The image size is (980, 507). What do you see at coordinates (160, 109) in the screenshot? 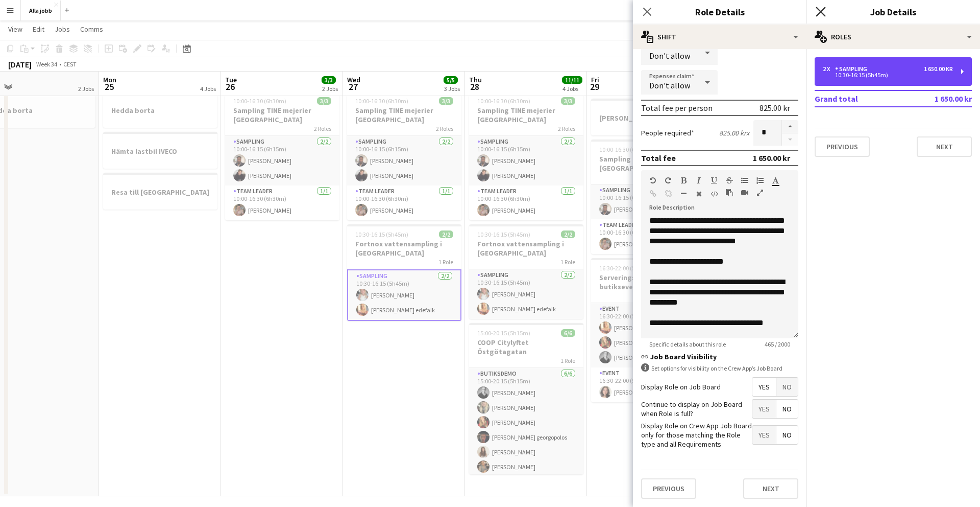
I see `app-job-card: Hedda borta` at bounding box center [160, 109].